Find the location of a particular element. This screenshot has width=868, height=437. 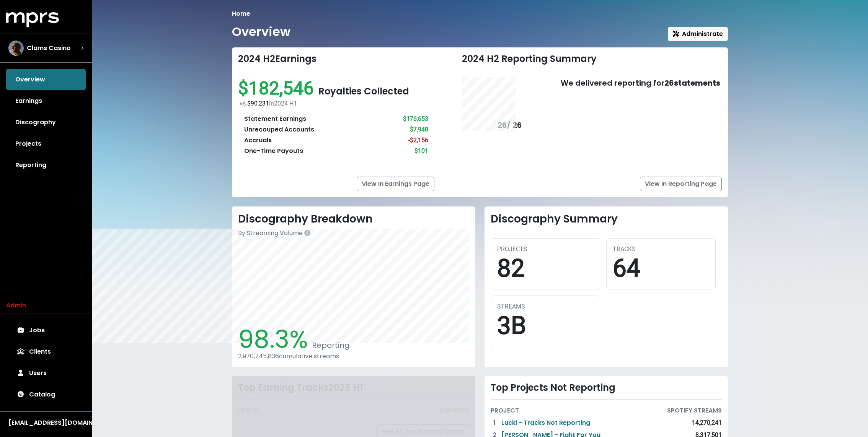

button: Administrate is located at coordinates (698, 34).